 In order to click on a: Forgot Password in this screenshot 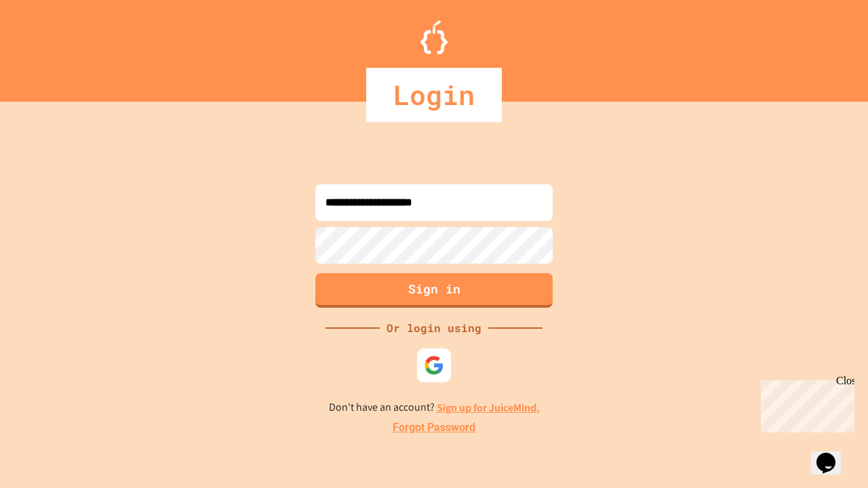, I will do `click(434, 428)`.